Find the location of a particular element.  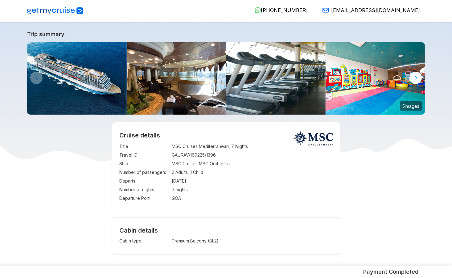

td: Premium Balcony (BL2) is located at coordinates (228, 241).